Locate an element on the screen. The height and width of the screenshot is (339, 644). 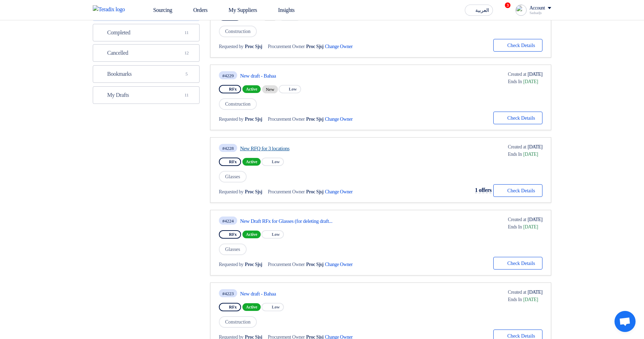
div: #4229 is located at coordinates (228, 76).